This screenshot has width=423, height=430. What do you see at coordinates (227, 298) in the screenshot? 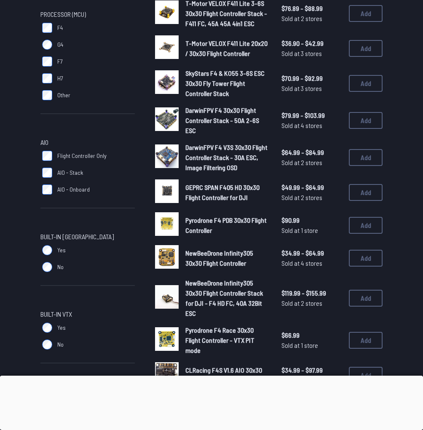
I see `a: NewBeeDrone Infinity305 30x30 Flight Controller Stack for DJI - F4 HD FC, 40A 32Bit ESC` at bounding box center [227, 298].